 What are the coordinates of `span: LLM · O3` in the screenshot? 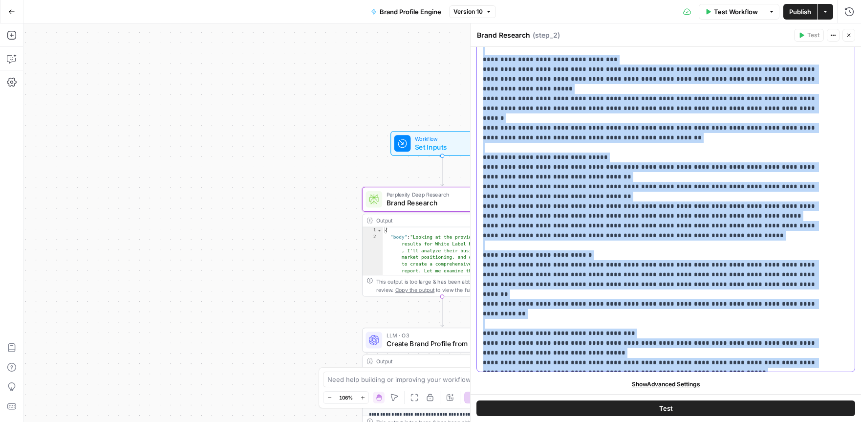 It's located at (441, 335).